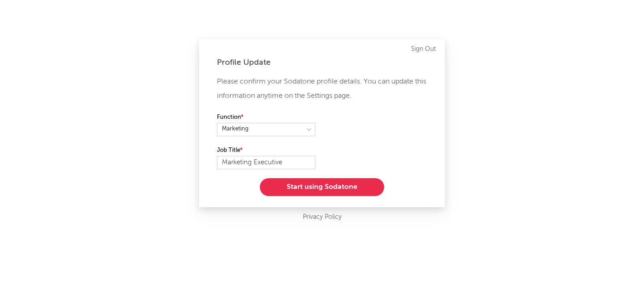 This screenshot has width=644, height=301. I want to click on p: Please confirm your Sodatone profile details. You can update this information anytime on the Sett..., so click(322, 89).